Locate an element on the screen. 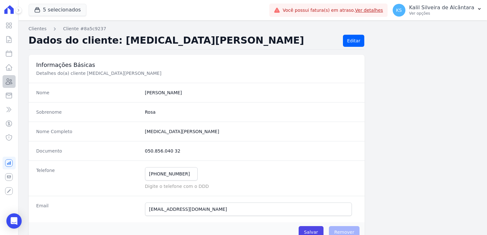 The image size is (487, 235). a: Ver detalhes is located at coordinates (369, 10).